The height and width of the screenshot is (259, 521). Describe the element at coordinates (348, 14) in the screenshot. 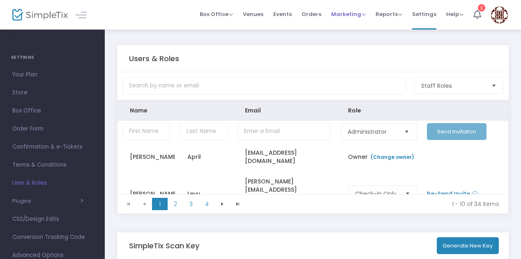

I see `span: Marketing` at that location.